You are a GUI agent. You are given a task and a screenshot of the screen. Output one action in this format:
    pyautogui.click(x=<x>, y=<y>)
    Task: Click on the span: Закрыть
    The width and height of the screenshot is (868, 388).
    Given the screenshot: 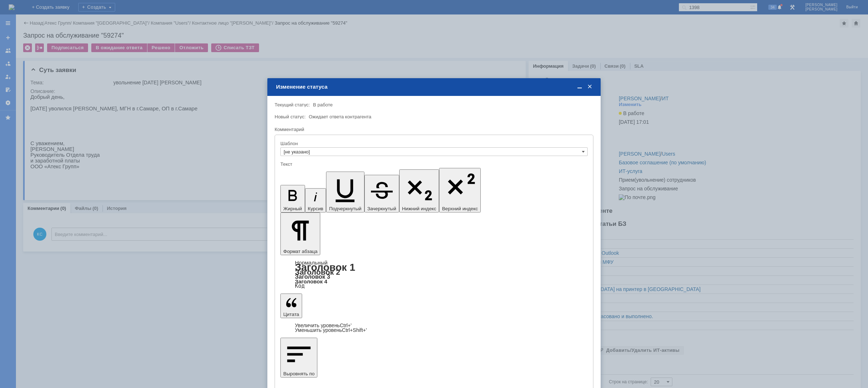 What is the action you would take?
    pyautogui.click(x=590, y=87)
    